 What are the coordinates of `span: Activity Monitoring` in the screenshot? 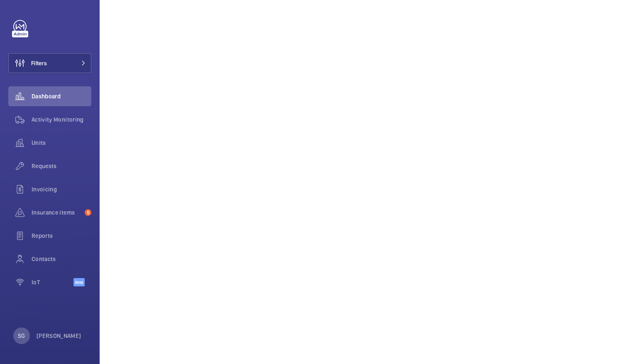 It's located at (62, 119).